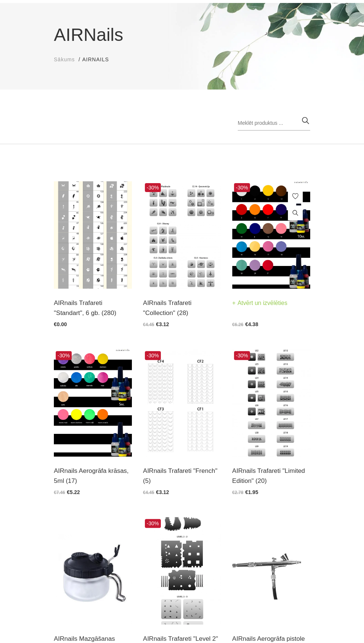  Describe the element at coordinates (182, 35) in the screenshot. I see `h1: AIRNails` at that location.